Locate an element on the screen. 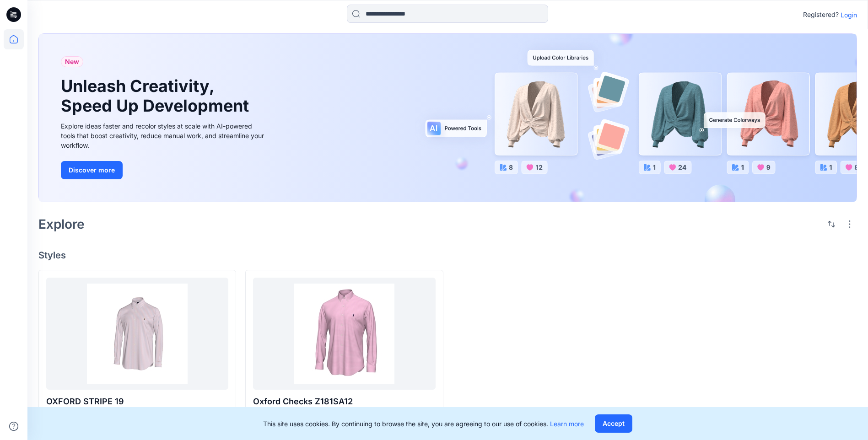 The height and width of the screenshot is (440, 868). p: Registered? is located at coordinates (821, 14).